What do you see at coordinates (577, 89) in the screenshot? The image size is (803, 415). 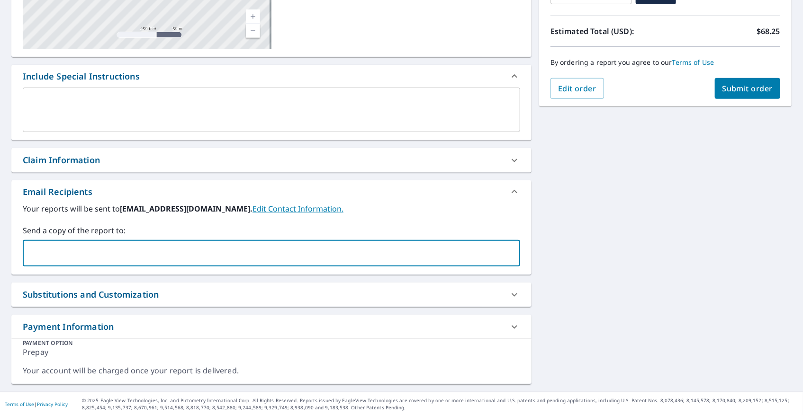 I see `span: Edit order` at bounding box center [577, 89].